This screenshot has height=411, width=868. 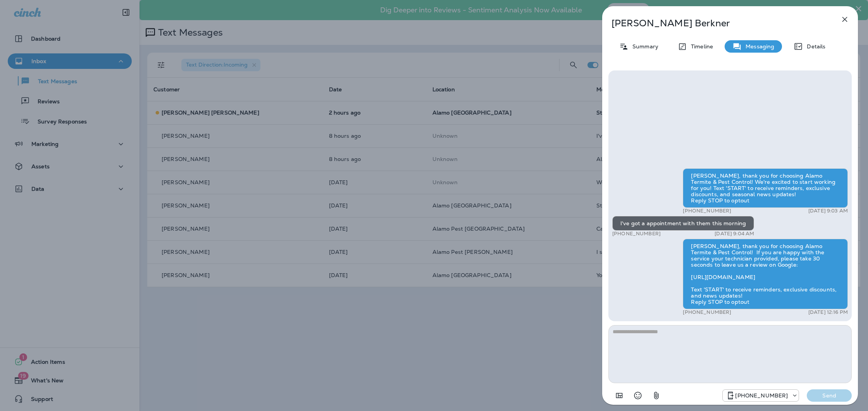 What do you see at coordinates (683, 223) in the screenshot?
I see `div: I've got a appointment with them this morning` at bounding box center [683, 223].